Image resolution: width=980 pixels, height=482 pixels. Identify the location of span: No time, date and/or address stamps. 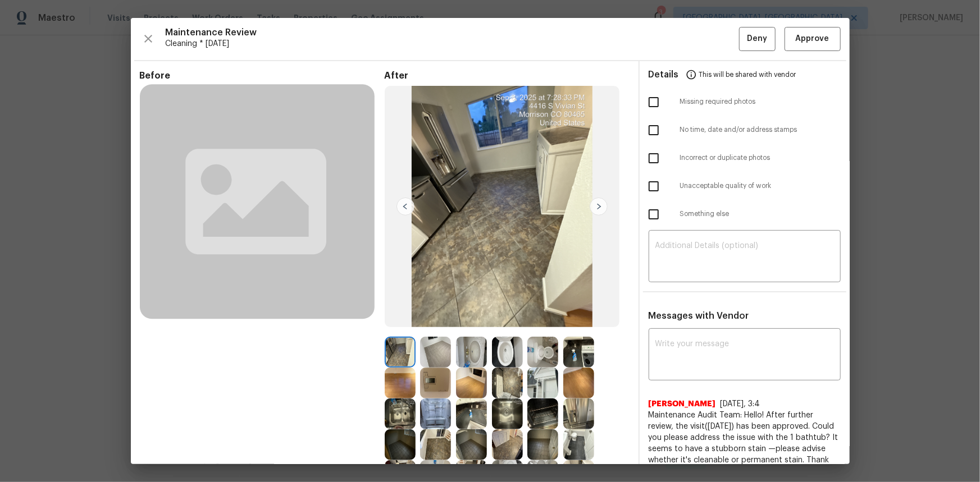
(760, 129).